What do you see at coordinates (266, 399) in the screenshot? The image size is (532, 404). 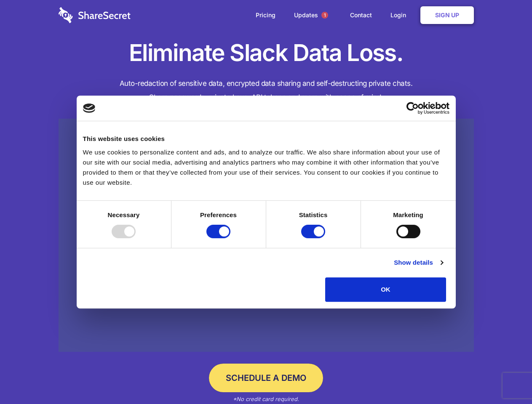 I see `em: *No credit card required.` at bounding box center [266, 399].